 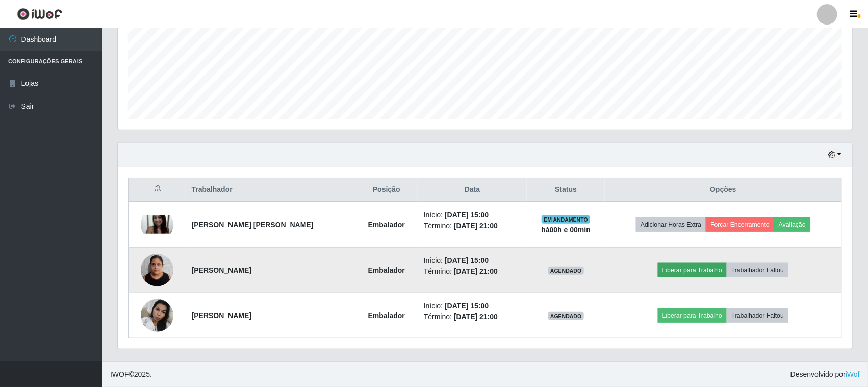 I want to click on th: Posição, so click(x=387, y=190).